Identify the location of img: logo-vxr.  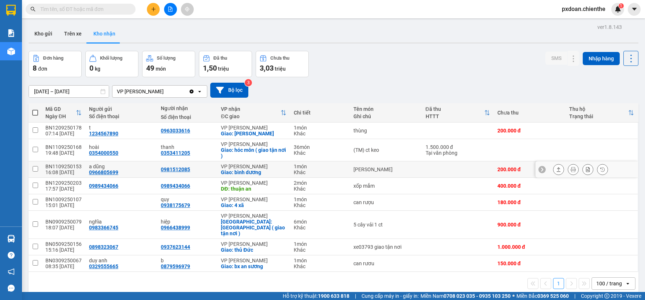
(11, 10).